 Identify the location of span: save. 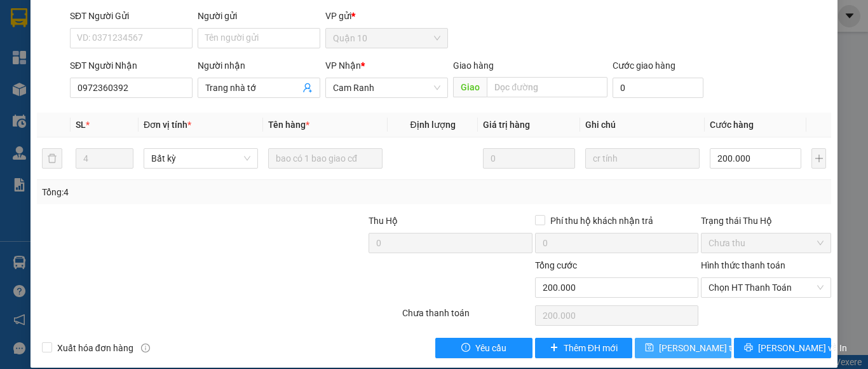
(650, 348).